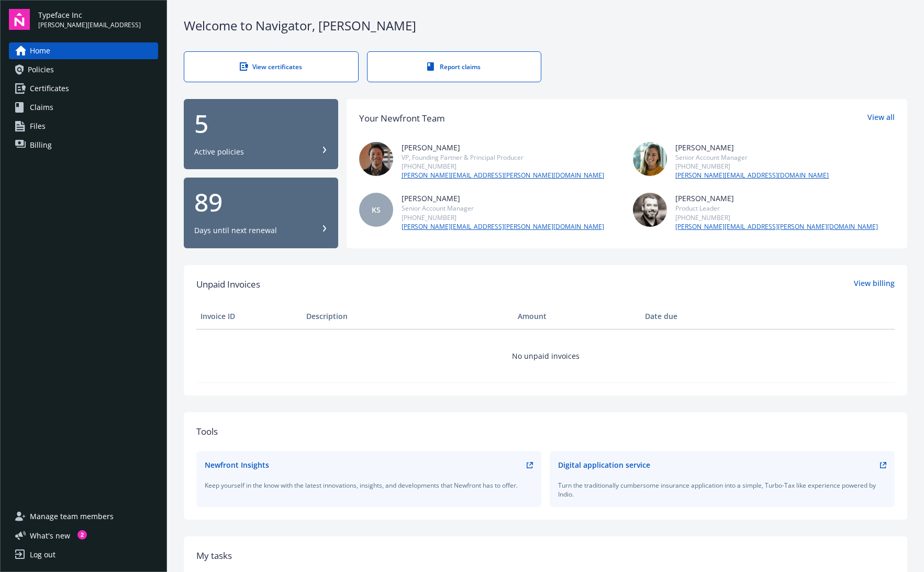 This screenshot has width=924, height=572. Describe the element at coordinates (83, 69) in the screenshot. I see `a: Policies` at that location.